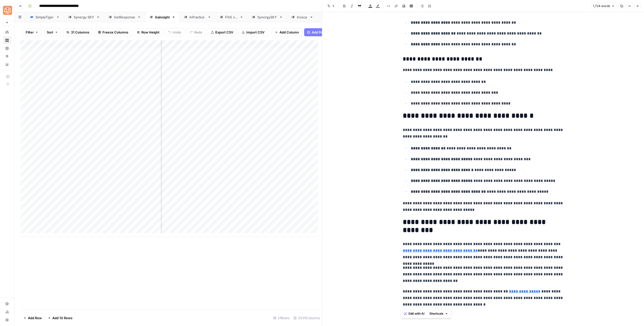 The height and width of the screenshot is (326, 644). Describe the element at coordinates (414, 314) in the screenshot. I see `button: Edit with AI` at that location.